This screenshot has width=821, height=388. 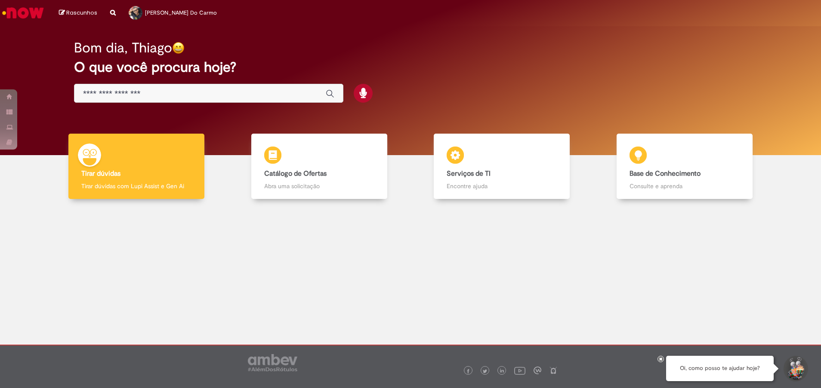 What do you see at coordinates (101, 174) in the screenshot?
I see `b: Tirar dúvidas` at bounding box center [101, 174].